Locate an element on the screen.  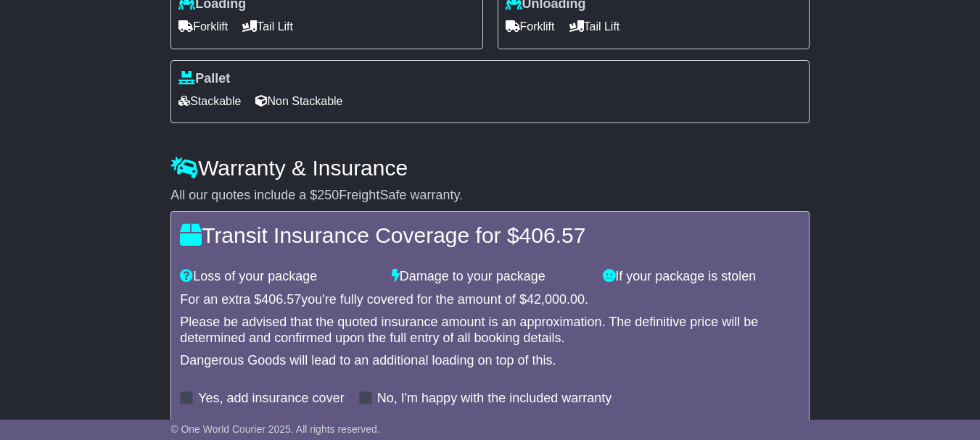
span: © One World Courier 2025. All rights reserved. is located at coordinates (275, 429).